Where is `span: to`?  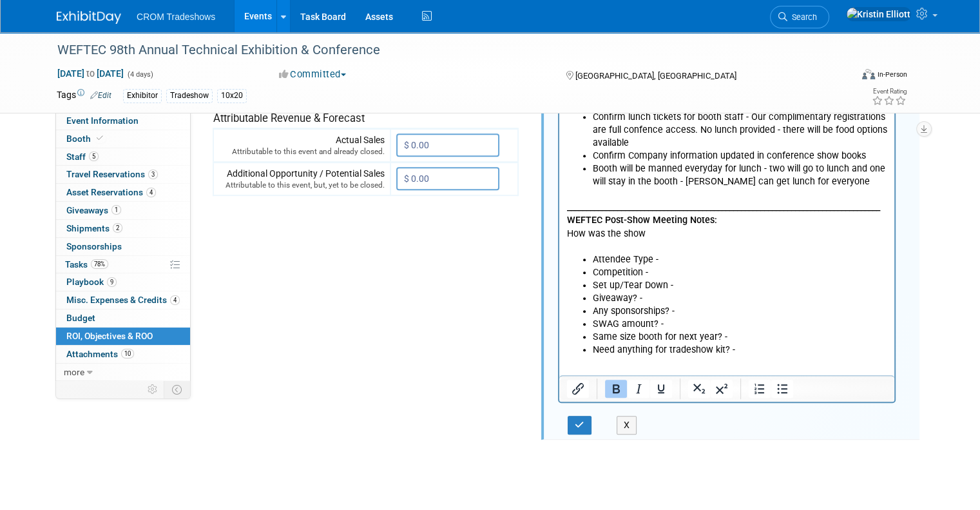 span: to is located at coordinates (90, 73).